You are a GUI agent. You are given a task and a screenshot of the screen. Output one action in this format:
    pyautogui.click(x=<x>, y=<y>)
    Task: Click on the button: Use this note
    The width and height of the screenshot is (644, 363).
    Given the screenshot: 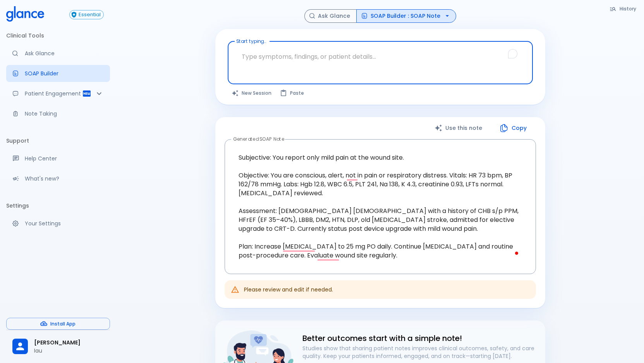 What is the action you would take?
    pyautogui.click(x=459, y=128)
    